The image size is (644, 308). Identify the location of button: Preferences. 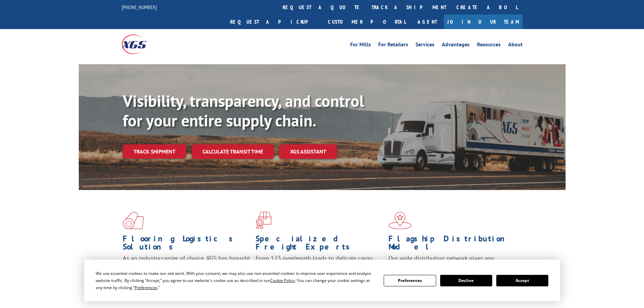
(410, 281).